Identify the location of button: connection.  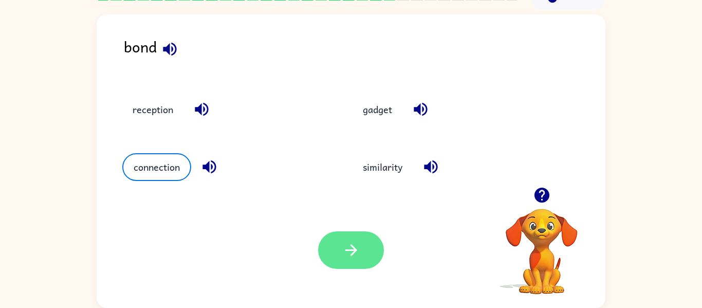
(157, 167).